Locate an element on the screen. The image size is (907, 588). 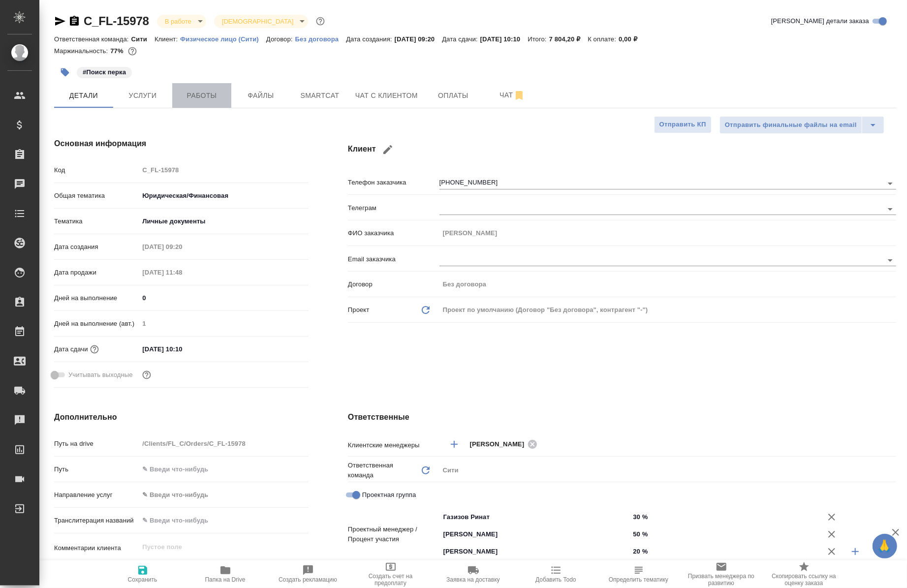
p: Дата создания is located at coordinates (96, 247).